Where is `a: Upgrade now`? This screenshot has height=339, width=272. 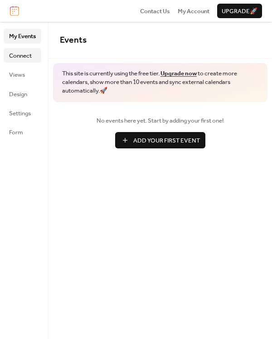 a: Upgrade now is located at coordinates (179, 73).